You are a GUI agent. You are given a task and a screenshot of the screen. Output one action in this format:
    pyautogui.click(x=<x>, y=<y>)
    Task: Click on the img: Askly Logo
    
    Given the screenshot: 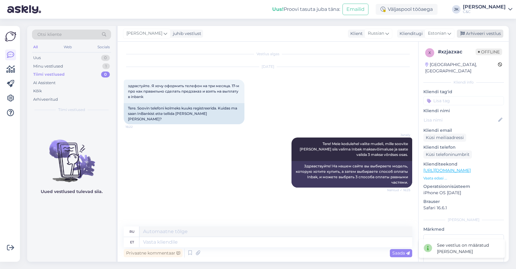 What is the action you would take?
    pyautogui.click(x=11, y=37)
    